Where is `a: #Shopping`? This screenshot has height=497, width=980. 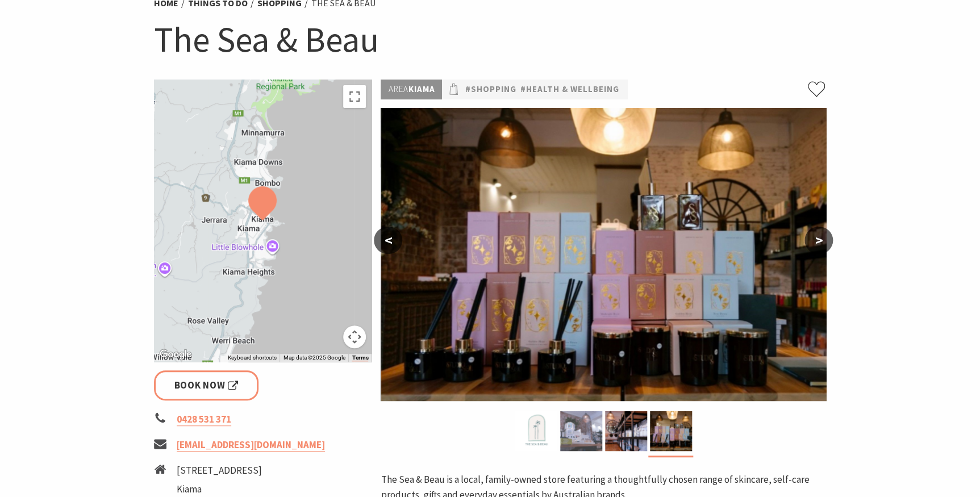 a: #Shopping is located at coordinates (490, 89).